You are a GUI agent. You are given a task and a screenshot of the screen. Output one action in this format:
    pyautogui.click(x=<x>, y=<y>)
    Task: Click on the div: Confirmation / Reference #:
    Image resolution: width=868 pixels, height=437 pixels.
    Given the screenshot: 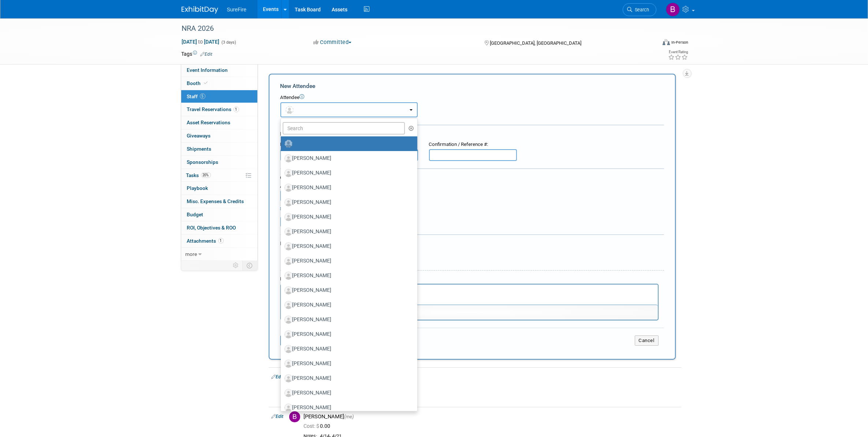 What is the action you would take?
    pyautogui.click(x=473, y=144)
    